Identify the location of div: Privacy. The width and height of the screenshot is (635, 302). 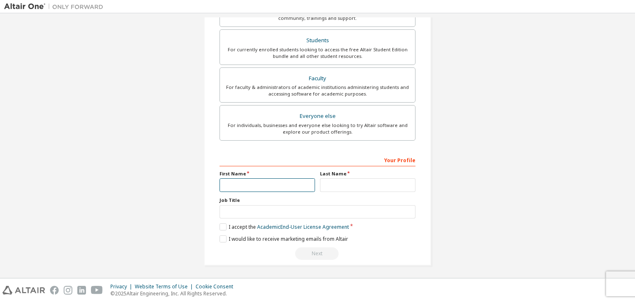
(122, 286).